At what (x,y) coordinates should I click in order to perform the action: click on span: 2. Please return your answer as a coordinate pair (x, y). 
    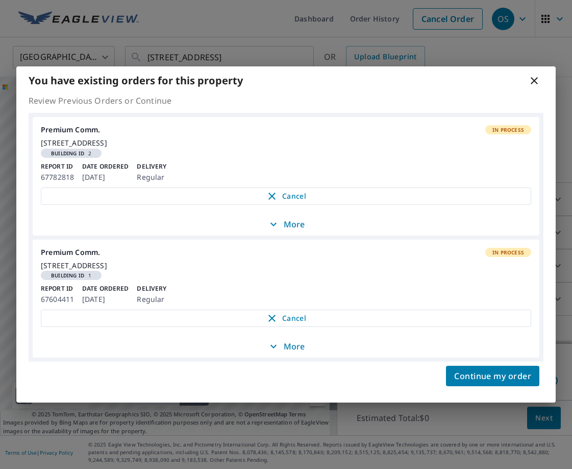
    Looking at the image, I should click on (71, 153).